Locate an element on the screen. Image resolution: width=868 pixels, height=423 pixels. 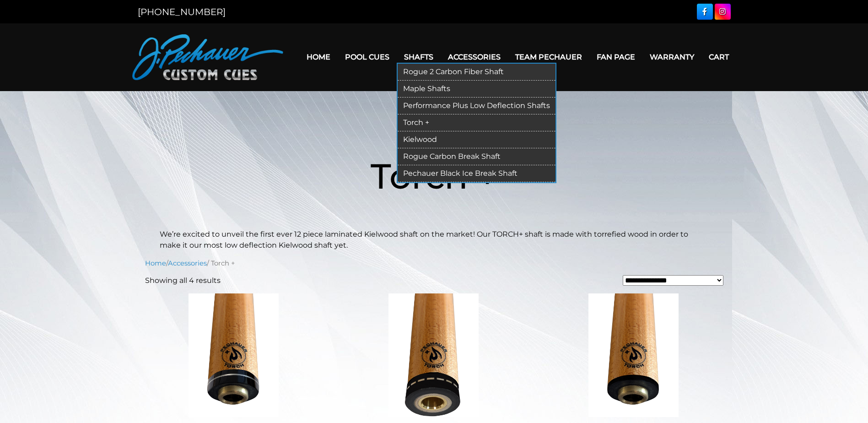
a: Fan Page is located at coordinates (616, 57).